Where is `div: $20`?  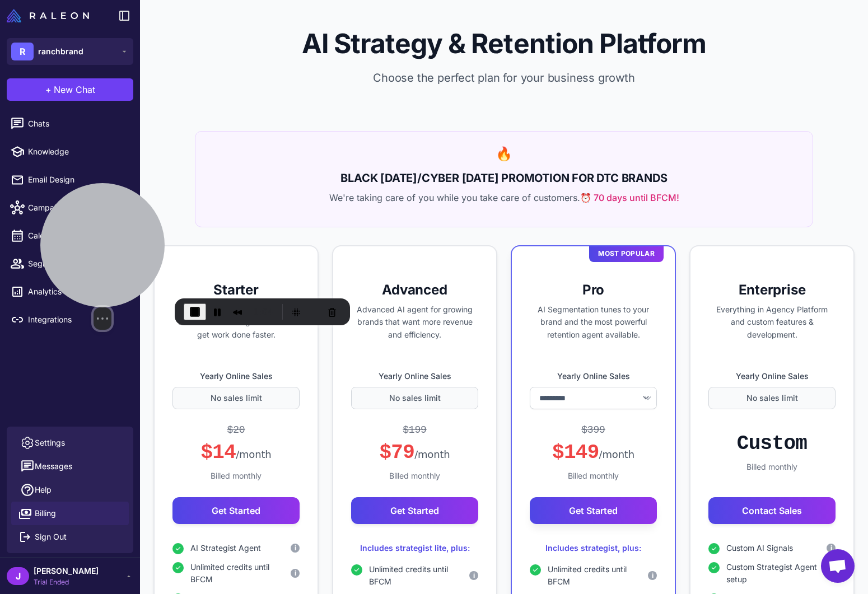
div: $20 is located at coordinates (237, 430).